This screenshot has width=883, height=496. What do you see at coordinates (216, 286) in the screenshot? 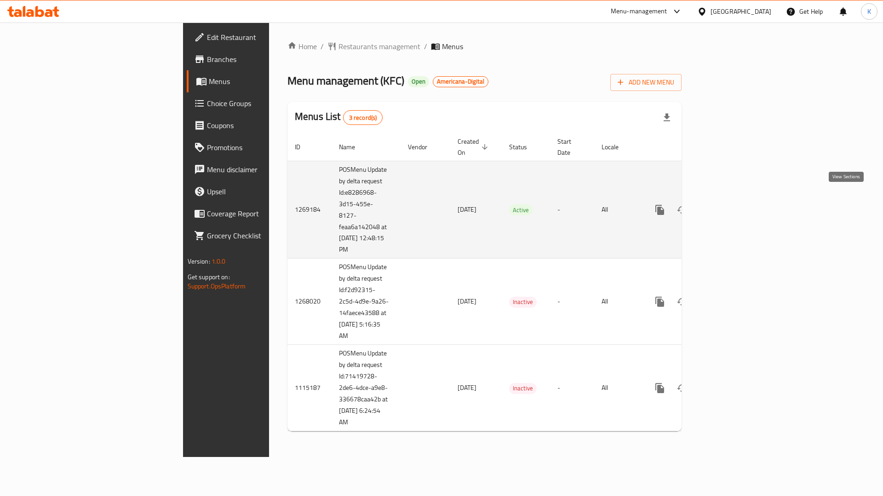
I see `a: Support.OpsPlatform` at bounding box center [216, 286].